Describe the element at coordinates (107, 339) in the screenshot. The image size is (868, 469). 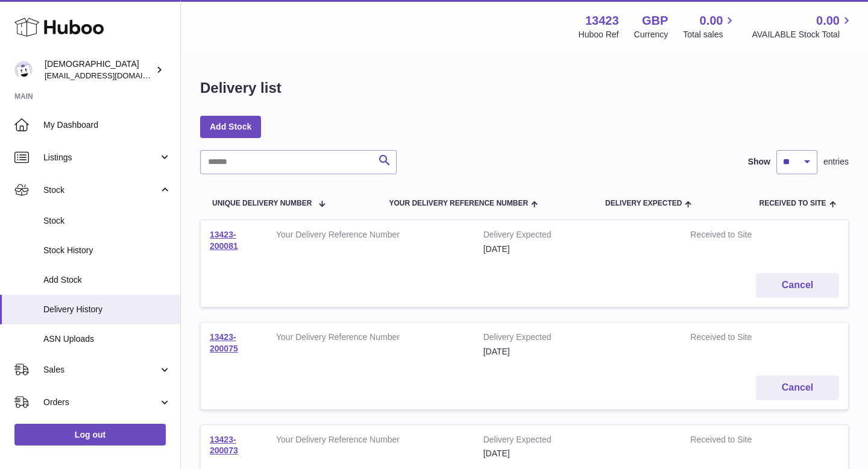
I see `span: ASN Uploads` at that location.